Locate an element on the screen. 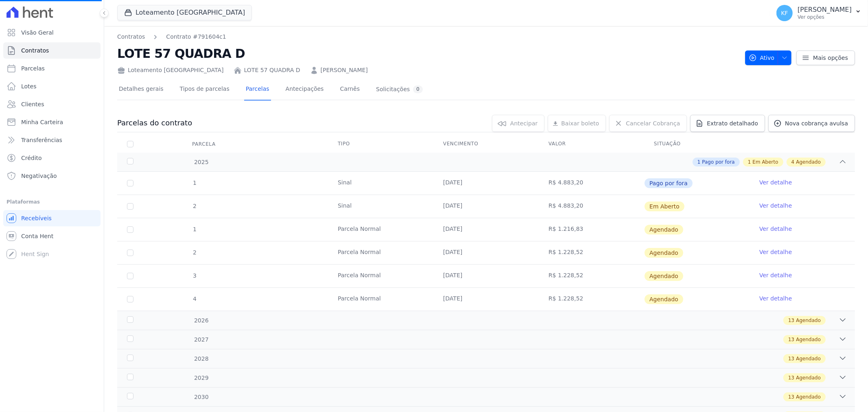 The height and width of the screenshot is (412, 868). h2: LOTE 57 QUADRA D is located at coordinates (427, 53).